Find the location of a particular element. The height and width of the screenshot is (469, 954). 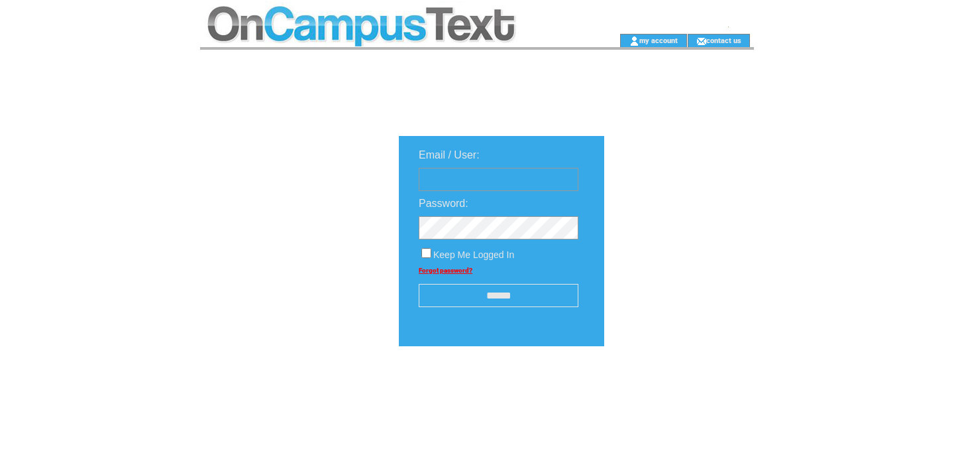

a: contact us is located at coordinates (724, 40).